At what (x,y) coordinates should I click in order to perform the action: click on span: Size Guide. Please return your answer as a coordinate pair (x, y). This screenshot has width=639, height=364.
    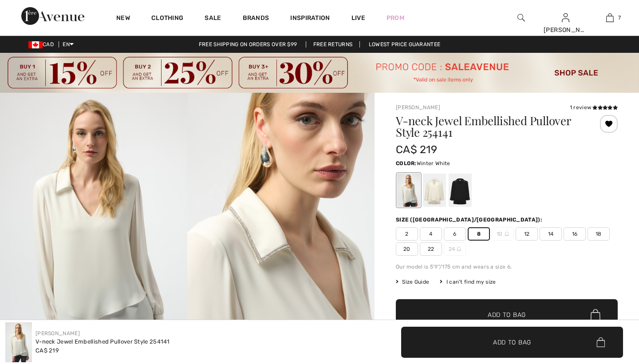
    Looking at the image, I should click on (412, 282).